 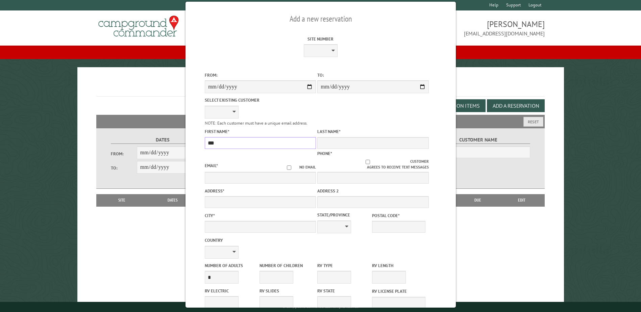 What do you see at coordinates (522, 200) in the screenshot?
I see `th: Edit` at bounding box center [522, 200].